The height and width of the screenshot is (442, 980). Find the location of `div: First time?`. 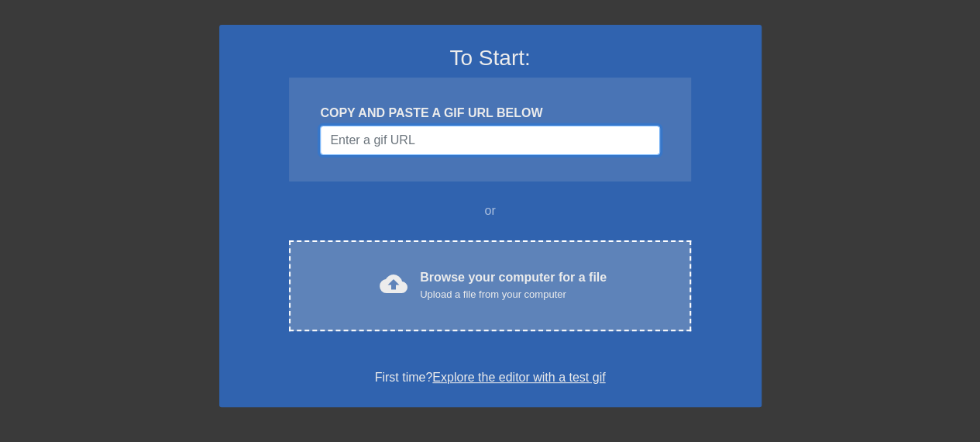

div: First time? is located at coordinates (491, 377).